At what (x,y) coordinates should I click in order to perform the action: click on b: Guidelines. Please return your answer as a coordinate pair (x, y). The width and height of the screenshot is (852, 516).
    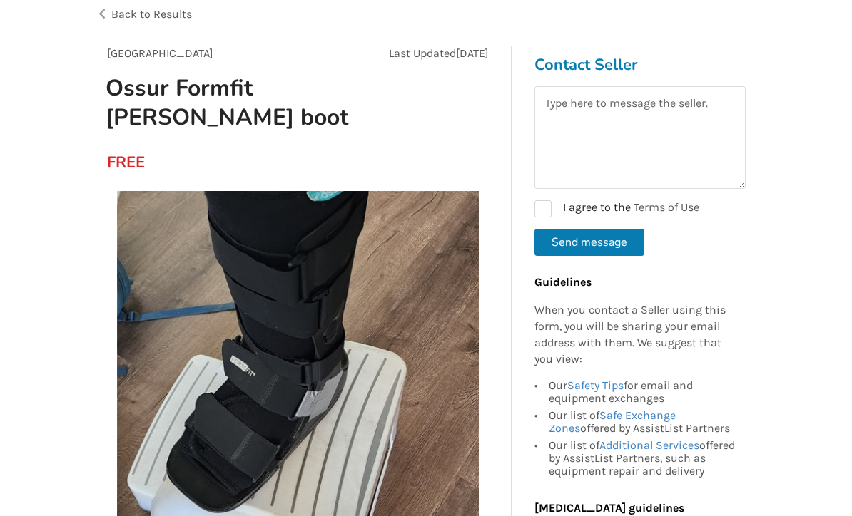
    Looking at the image, I should click on (563, 282).